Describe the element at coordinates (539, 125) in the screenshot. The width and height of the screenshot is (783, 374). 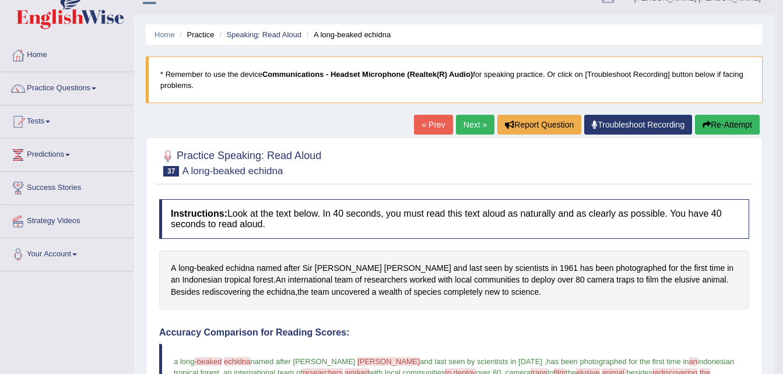
I see `button: Report Question` at that location.